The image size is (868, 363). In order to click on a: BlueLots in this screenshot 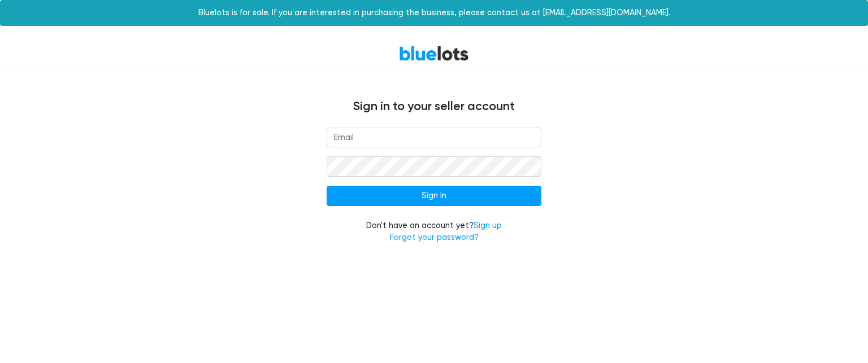, I will do `click(434, 53)`.